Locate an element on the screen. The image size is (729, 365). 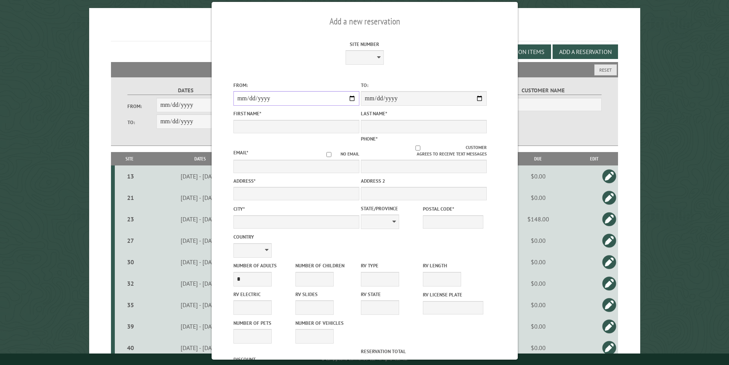
div: 32 is located at coordinates (130, 283).